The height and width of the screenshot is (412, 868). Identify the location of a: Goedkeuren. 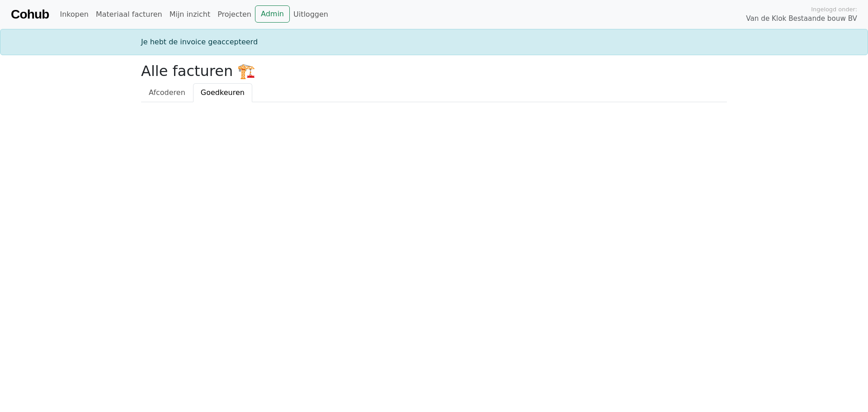
(223, 93).